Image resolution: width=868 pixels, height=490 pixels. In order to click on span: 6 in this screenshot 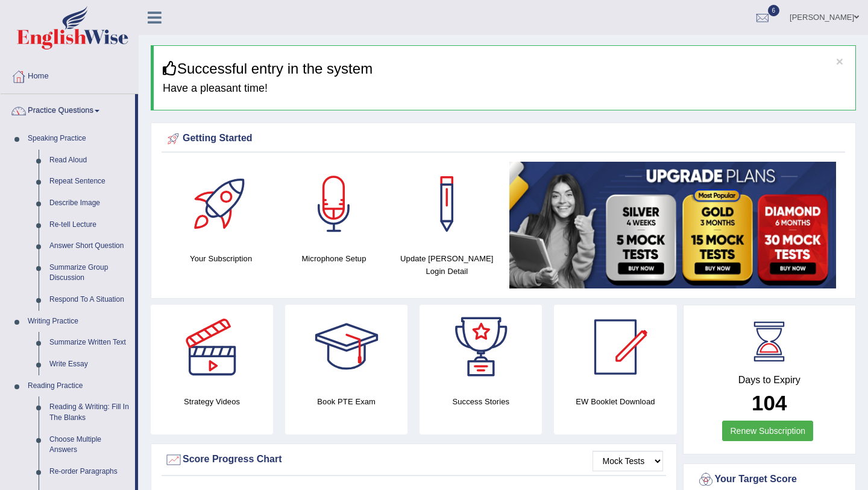, I will do `click(775, 11)`.